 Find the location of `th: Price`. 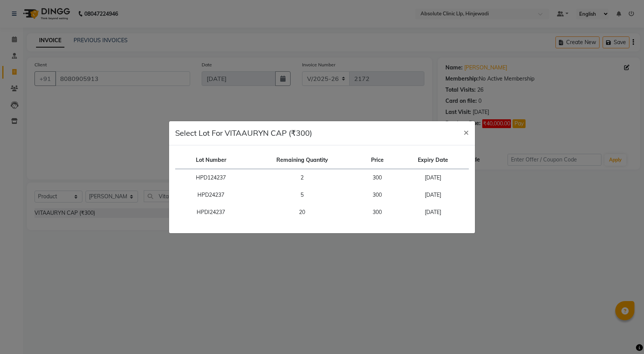

th: Price is located at coordinates (377, 160).